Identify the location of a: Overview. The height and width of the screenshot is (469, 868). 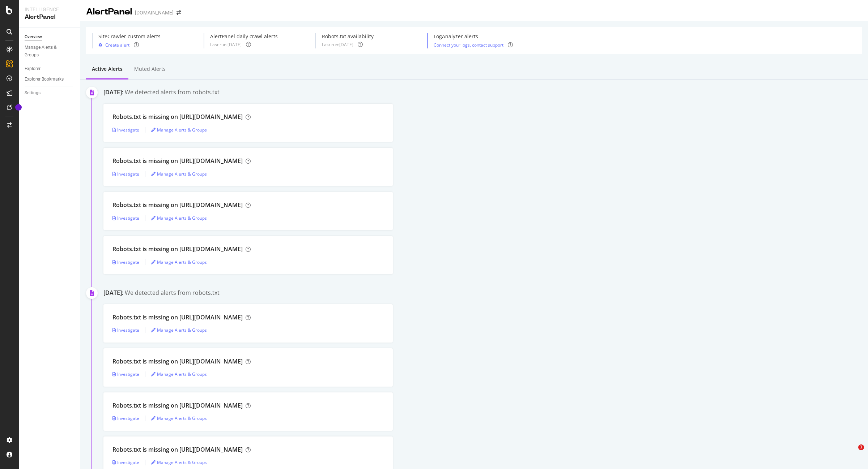
(50, 37).